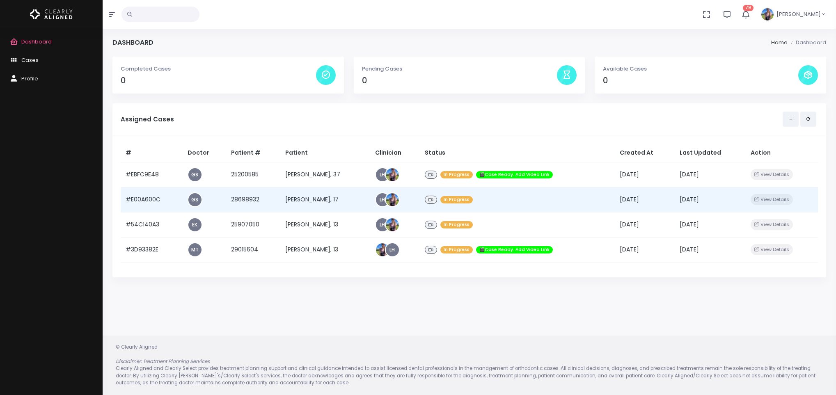 This screenshot has width=836, height=395. Describe the element at coordinates (701, 69) in the screenshot. I see `p: Available Cases` at that location.